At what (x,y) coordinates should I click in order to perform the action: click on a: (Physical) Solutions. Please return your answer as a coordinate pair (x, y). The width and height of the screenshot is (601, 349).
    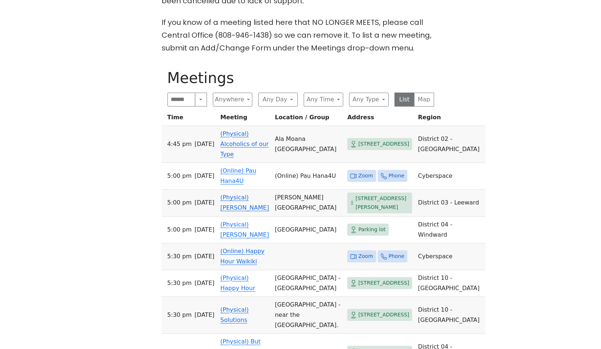
    Looking at the image, I should click on (234, 315).